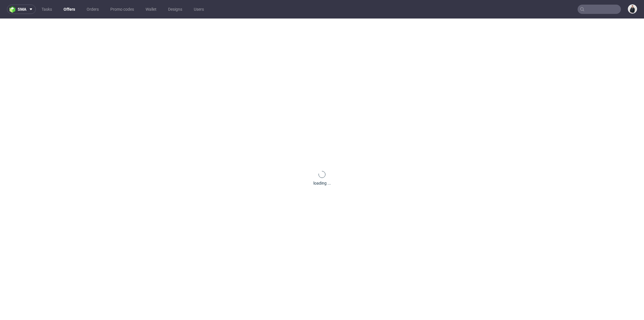 The height and width of the screenshot is (320, 644). I want to click on a: Wallet, so click(151, 9).